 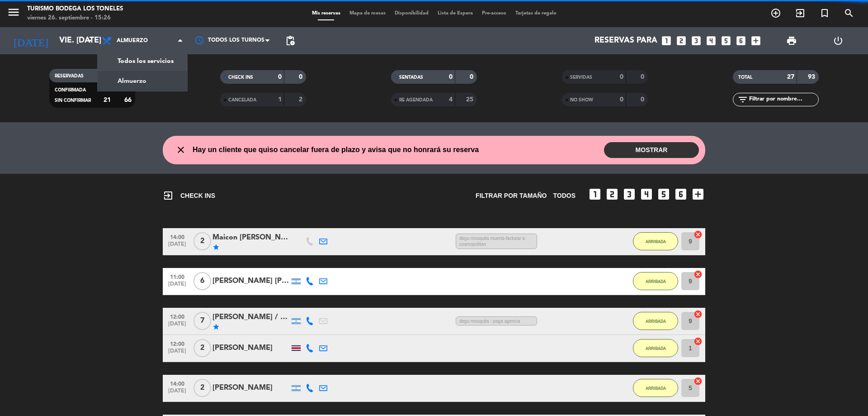 I want to click on button: MOSTRAR, so click(x=651, y=150).